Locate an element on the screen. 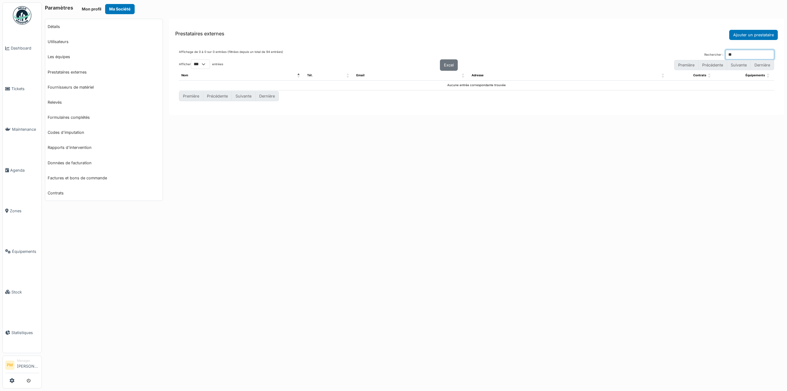 This screenshot has width=787, height=391. img: Badge_color-CXgf-gQk.svg is located at coordinates (22, 15).